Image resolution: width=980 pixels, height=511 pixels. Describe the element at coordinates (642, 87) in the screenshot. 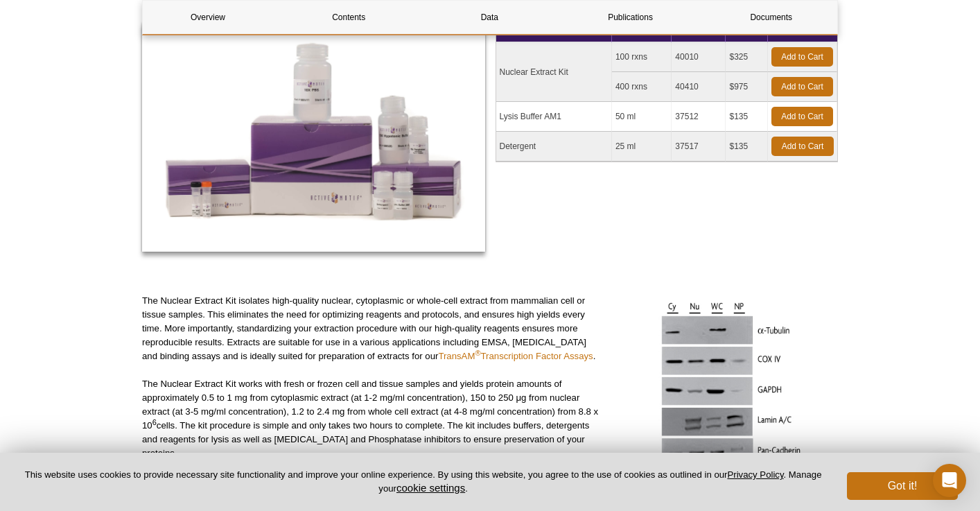

I see `td: 400 rxns` at that location.